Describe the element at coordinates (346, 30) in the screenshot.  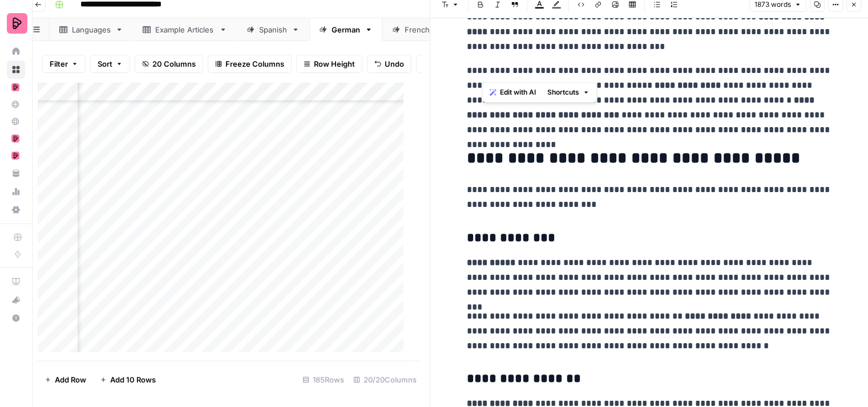
I see `a: German` at that location.